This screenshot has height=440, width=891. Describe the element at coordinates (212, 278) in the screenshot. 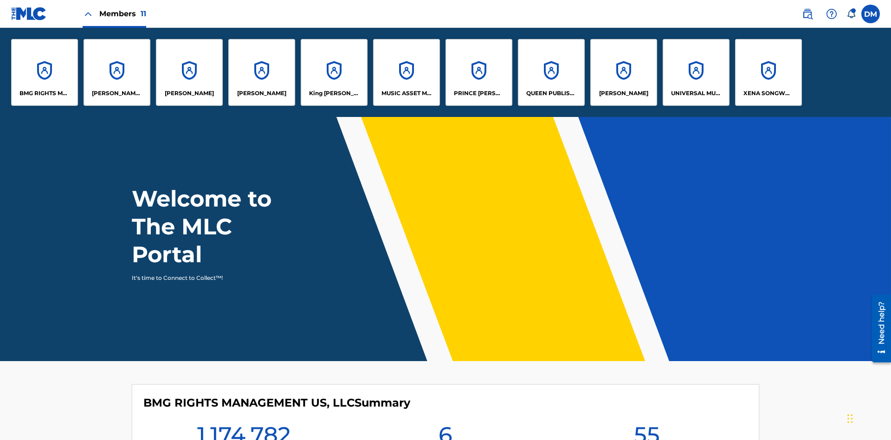

I see `p: It's time to Connect to Collect™!` at that location.